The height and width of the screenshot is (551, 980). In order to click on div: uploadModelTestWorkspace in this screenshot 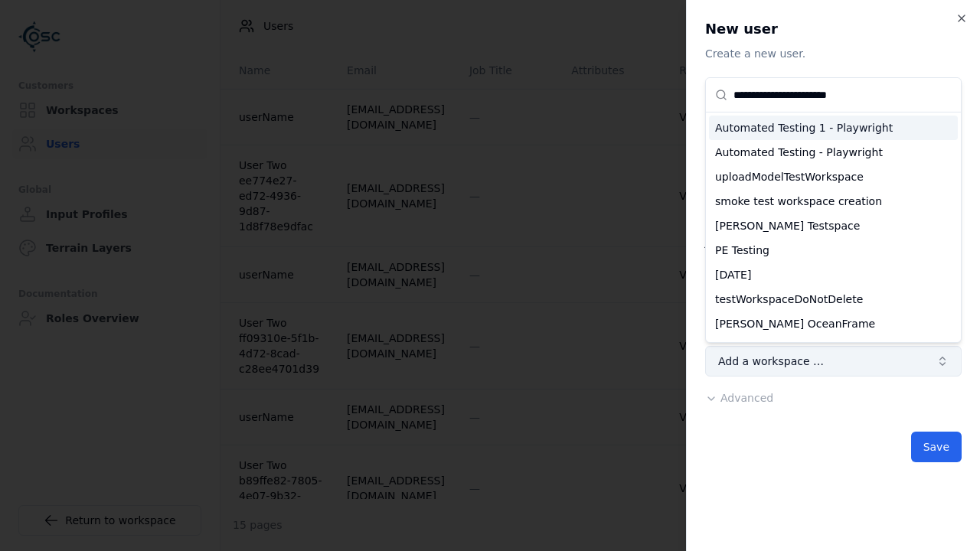, I will do `click(833, 176)`.